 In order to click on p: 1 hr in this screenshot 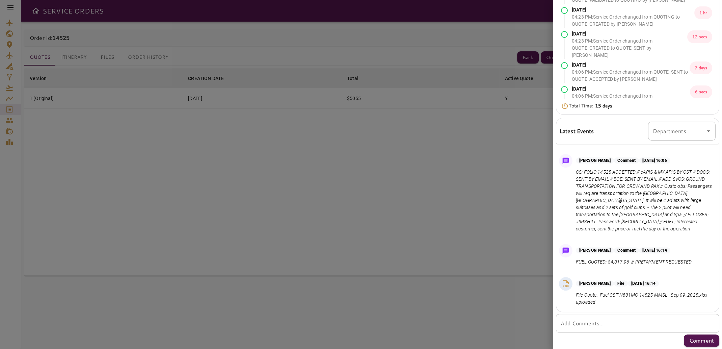, I will do `click(703, 13)`.